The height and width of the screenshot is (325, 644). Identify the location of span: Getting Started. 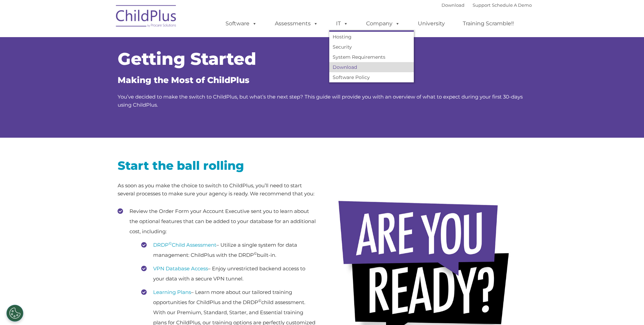
(187, 59).